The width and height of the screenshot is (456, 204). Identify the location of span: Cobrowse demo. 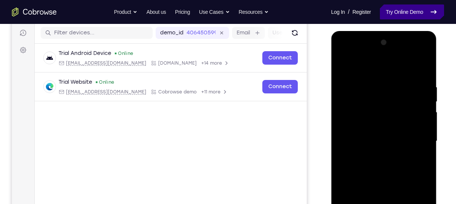
(165, 87).